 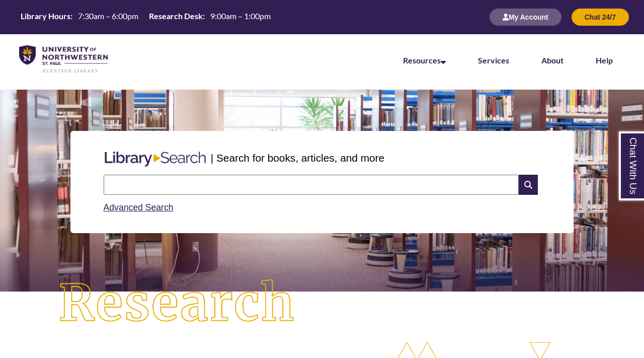 I want to click on a: Chat 24/7, so click(x=601, y=17).